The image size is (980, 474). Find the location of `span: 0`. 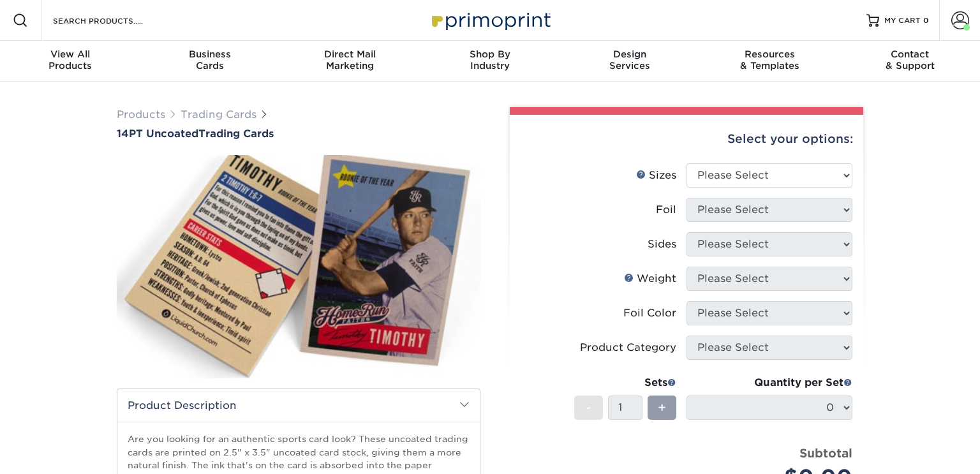

span: 0 is located at coordinates (926, 20).